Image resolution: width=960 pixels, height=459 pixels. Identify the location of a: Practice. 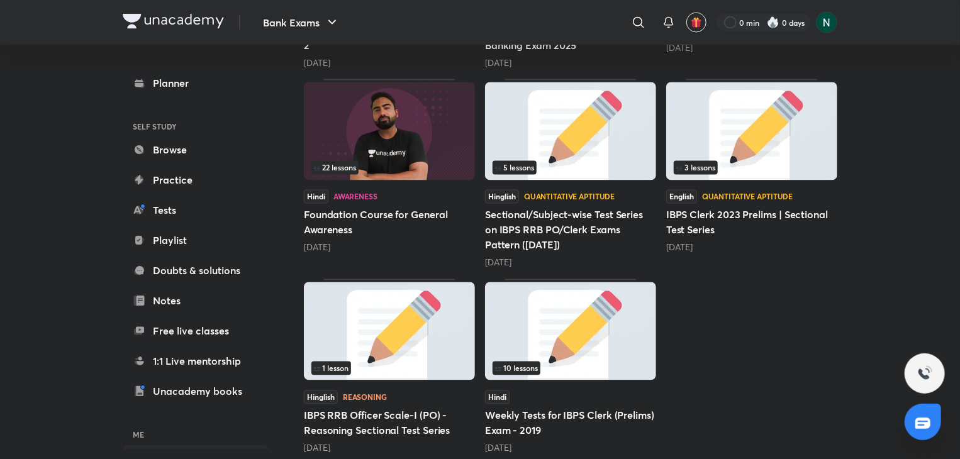
(196, 180).